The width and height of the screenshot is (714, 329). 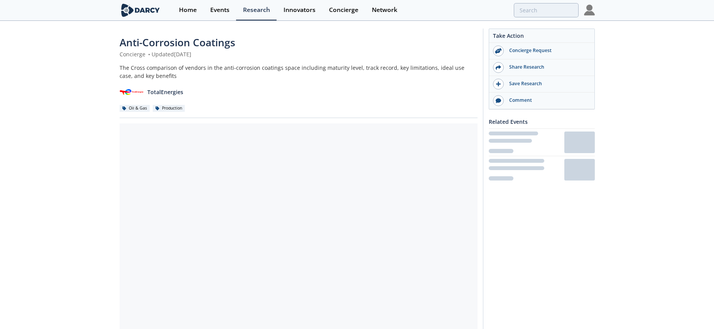 What do you see at coordinates (135, 108) in the screenshot?
I see `div: Oil & Gas` at bounding box center [135, 108].